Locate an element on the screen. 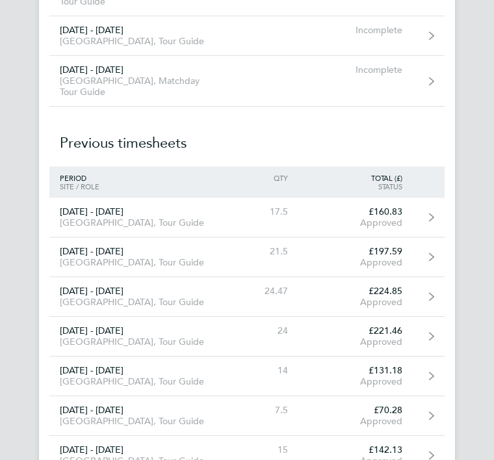  div: 15 is located at coordinates (261, 450).